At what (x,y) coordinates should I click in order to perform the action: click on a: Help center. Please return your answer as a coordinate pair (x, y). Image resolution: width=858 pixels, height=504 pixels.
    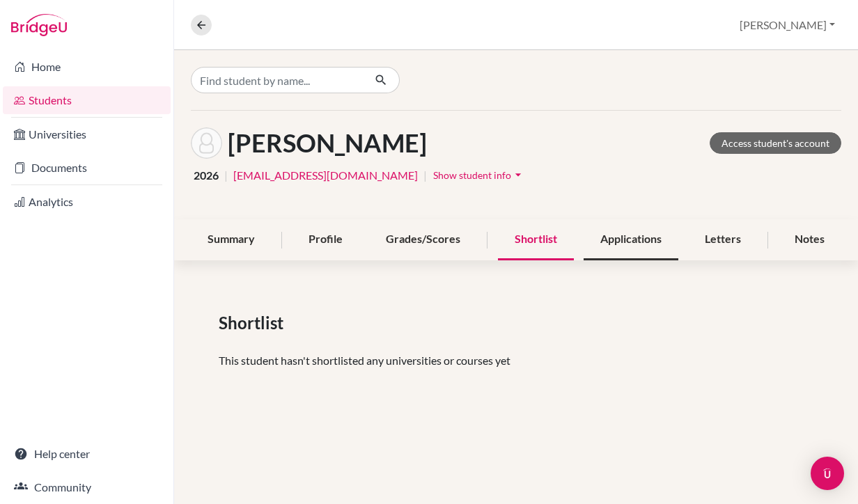
    Looking at the image, I should click on (86, 454).